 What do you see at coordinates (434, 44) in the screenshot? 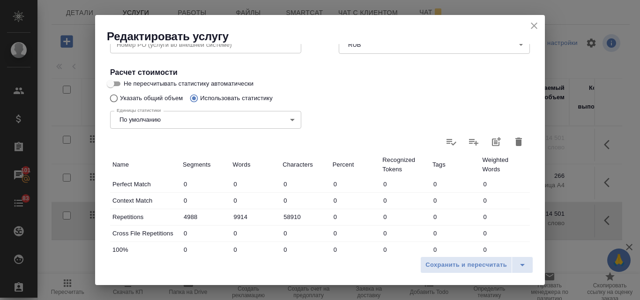
I see `div: RUB` at bounding box center [434, 44].